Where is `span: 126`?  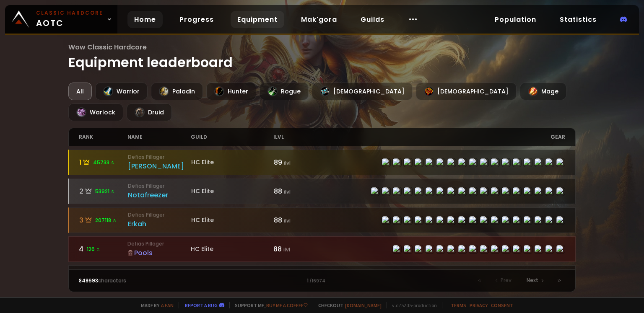
span: 126 is located at coordinates (93, 249).